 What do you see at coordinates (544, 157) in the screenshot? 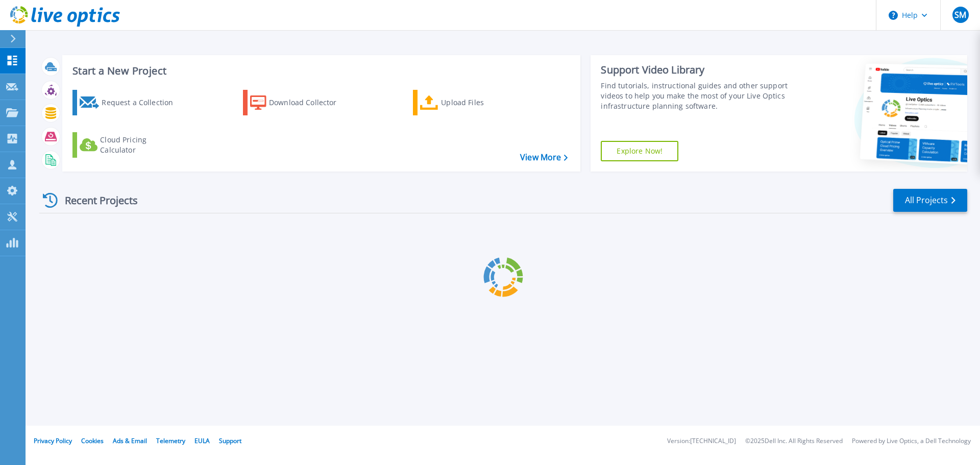
I see `a: View More` at bounding box center [544, 157].